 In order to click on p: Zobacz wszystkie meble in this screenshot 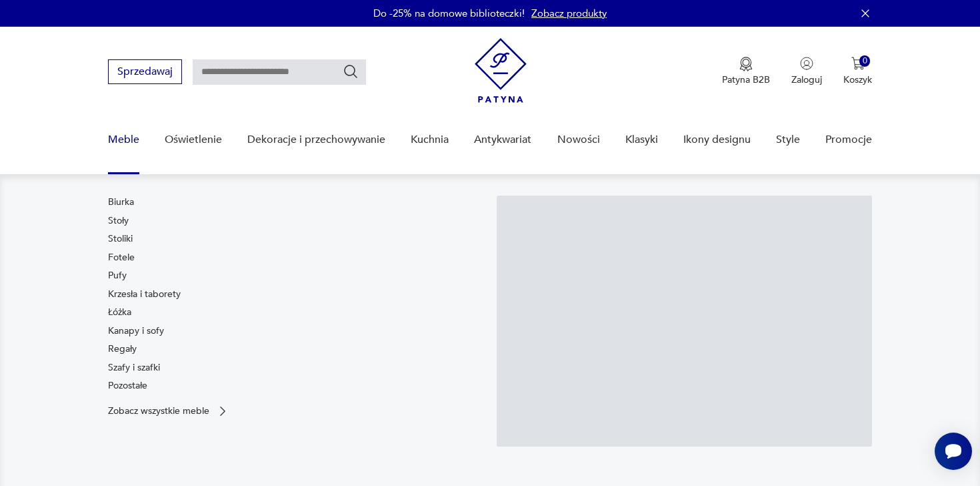, I will do `click(159, 410)`.